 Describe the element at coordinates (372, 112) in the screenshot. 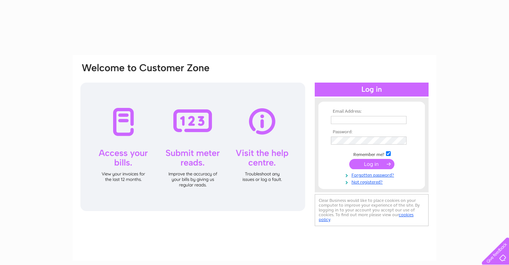

I see `th: Email Address:` at that location.